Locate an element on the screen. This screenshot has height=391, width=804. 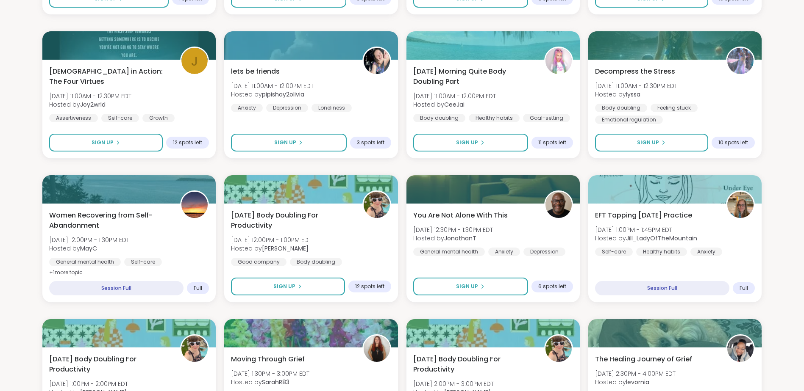
b: pipishay2olivia is located at coordinates (283, 94).